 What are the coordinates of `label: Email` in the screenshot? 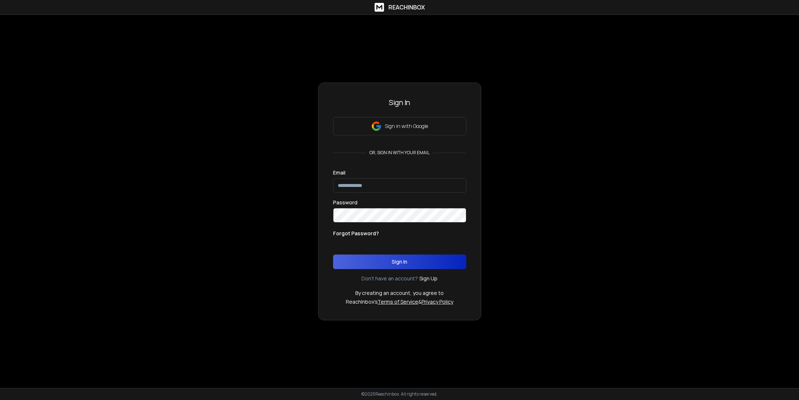 It's located at (339, 173).